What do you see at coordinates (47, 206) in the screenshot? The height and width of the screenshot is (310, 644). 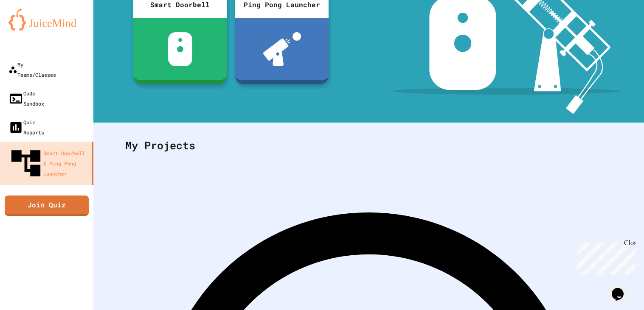 I see `a: Join Quiz` at bounding box center [47, 206].